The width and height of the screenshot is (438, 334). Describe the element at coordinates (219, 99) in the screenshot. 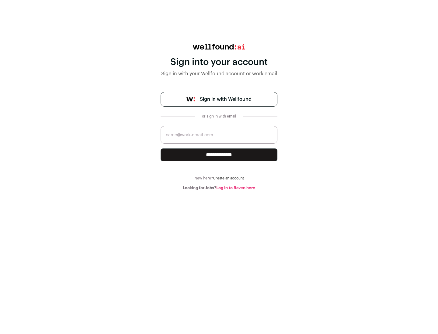

I see `a: Sign in with Wellfound` at that location.